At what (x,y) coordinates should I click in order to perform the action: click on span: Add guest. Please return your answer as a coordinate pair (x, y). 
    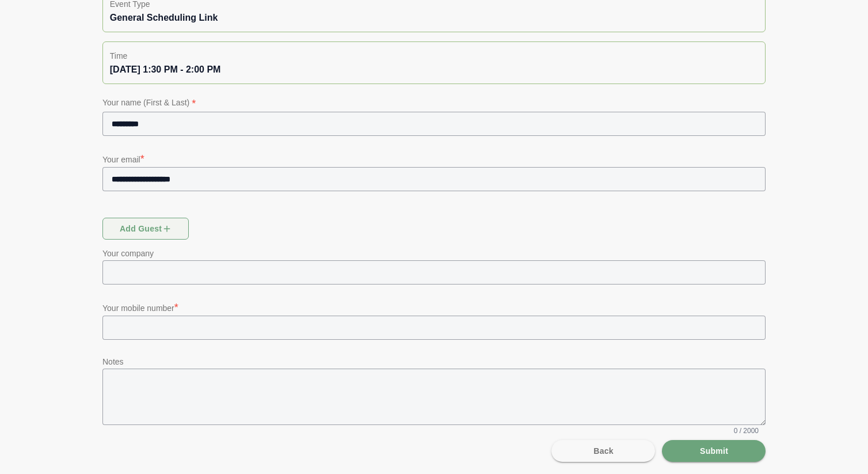
    Looking at the image, I should click on (146, 229).